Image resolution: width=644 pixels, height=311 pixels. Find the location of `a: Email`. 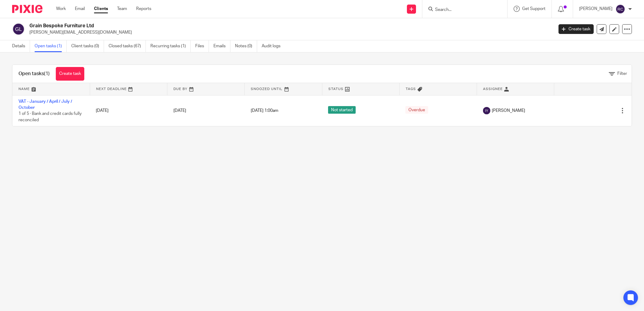

a: Email is located at coordinates (80, 9).